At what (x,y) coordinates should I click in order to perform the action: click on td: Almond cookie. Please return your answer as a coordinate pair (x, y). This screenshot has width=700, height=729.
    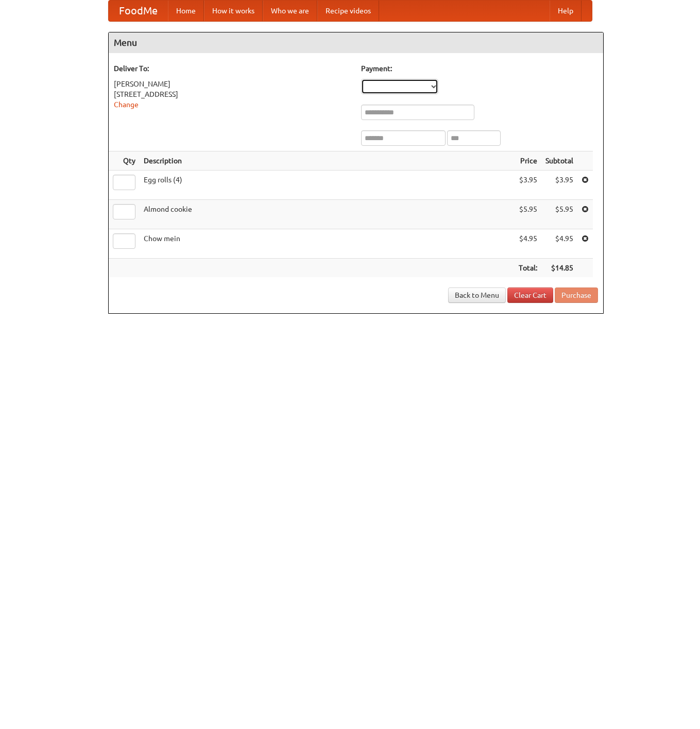
    Looking at the image, I should click on (328, 214).